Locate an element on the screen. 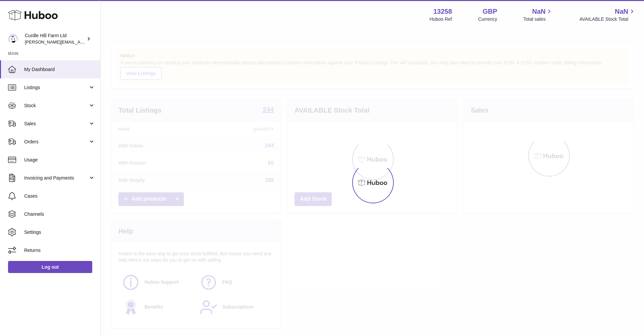 This screenshot has height=335, width=644. span: AVAILABLE Stock Total is located at coordinates (607, 19).